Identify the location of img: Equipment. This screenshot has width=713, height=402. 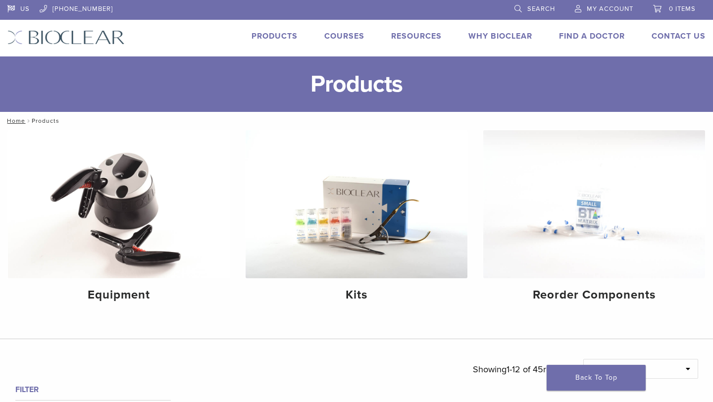
(119, 204).